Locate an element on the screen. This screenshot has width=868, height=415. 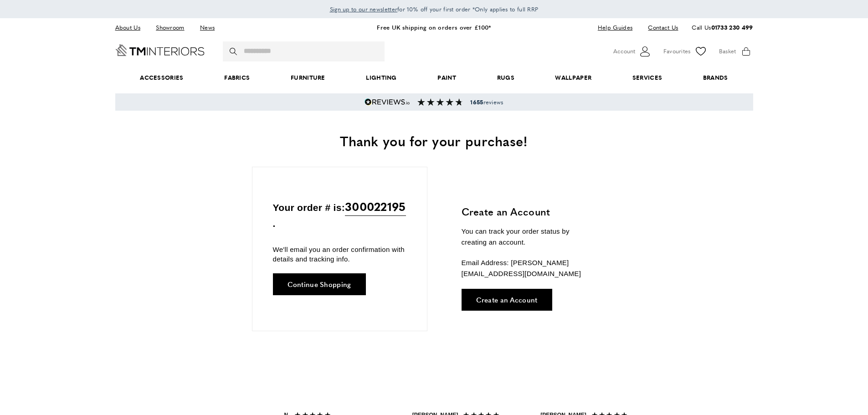
span: Create an Account is located at coordinates (507, 300).